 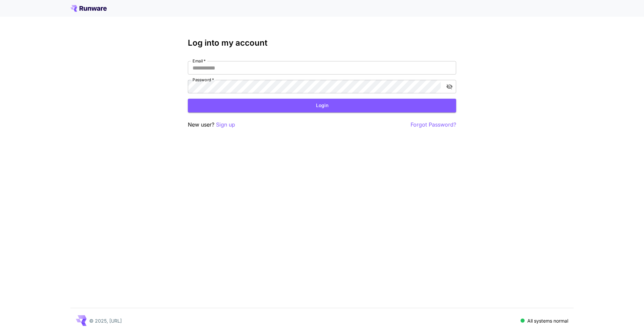 What do you see at coordinates (211, 124) in the screenshot?
I see `p: New user?` at bounding box center [211, 124].